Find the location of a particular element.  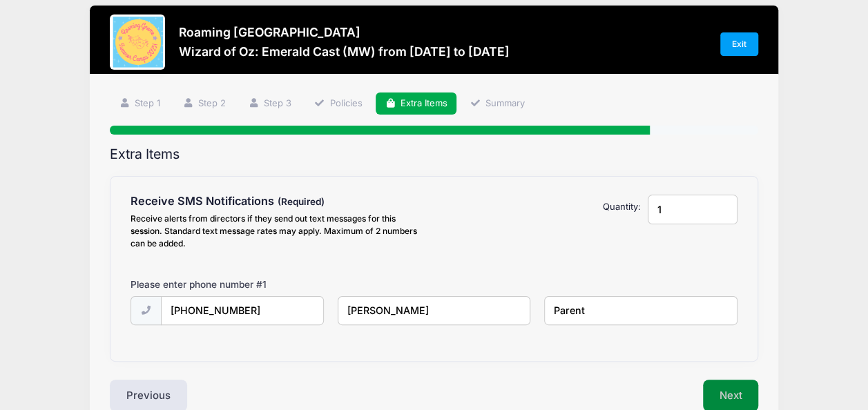

h2: Extra Items is located at coordinates (434, 154).